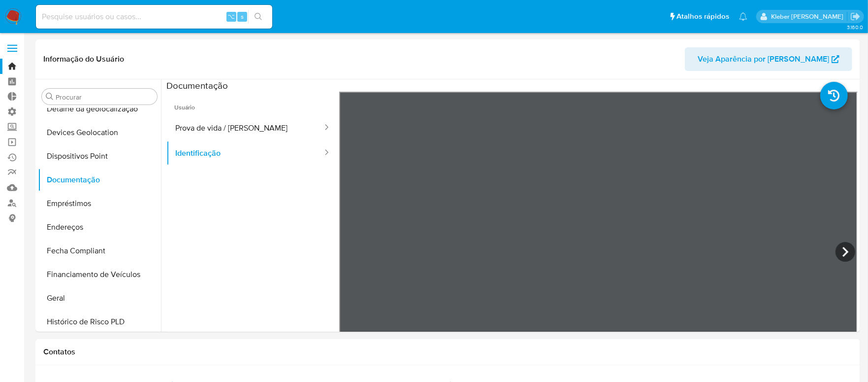 The width and height of the screenshot is (868, 382). I want to click on button: Devices Geolocation, so click(99, 132).